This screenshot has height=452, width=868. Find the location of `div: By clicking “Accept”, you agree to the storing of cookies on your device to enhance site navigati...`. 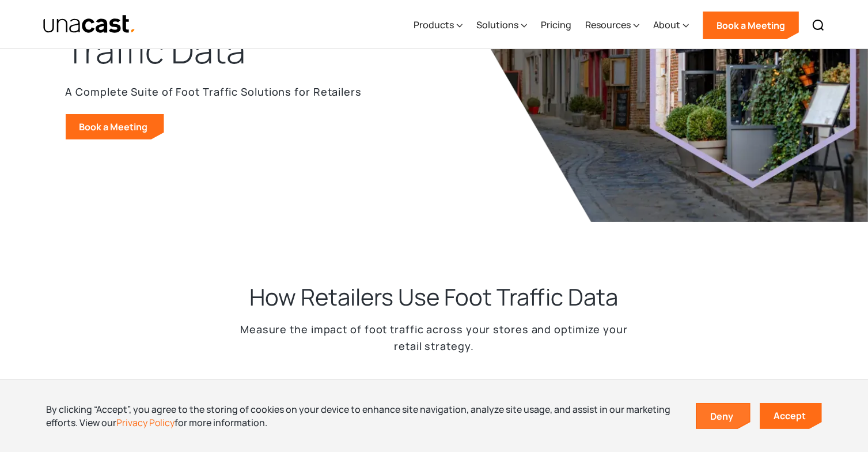

div: By clicking “Accept”, you agree to the storing of cookies on your device to enhance site navigati... is located at coordinates (363, 415).